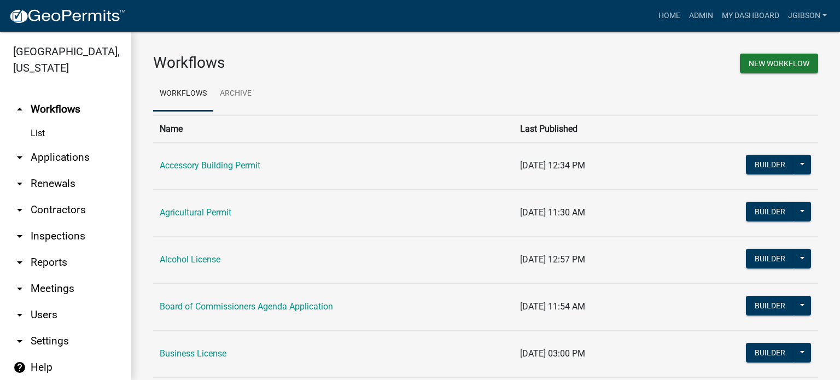 Image resolution: width=840 pixels, height=380 pixels. Describe the element at coordinates (190, 259) in the screenshot. I see `a: Alcohol License` at that location.